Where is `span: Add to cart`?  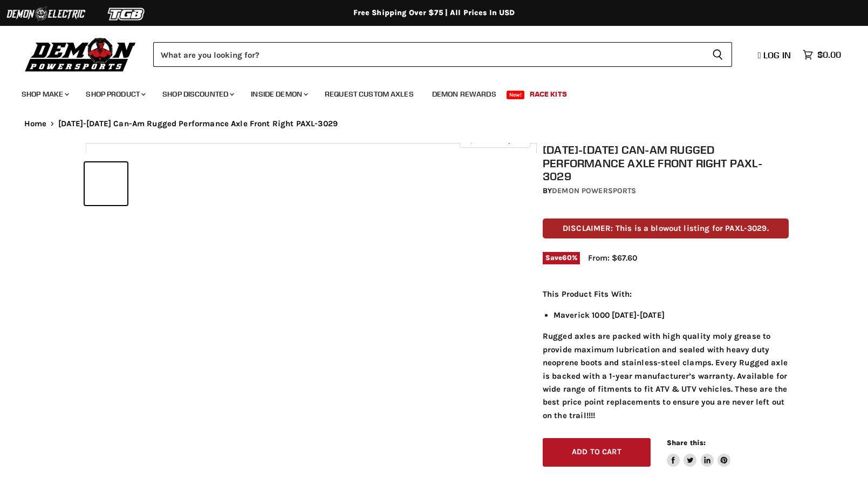
span: Add to cart is located at coordinates (597, 451).